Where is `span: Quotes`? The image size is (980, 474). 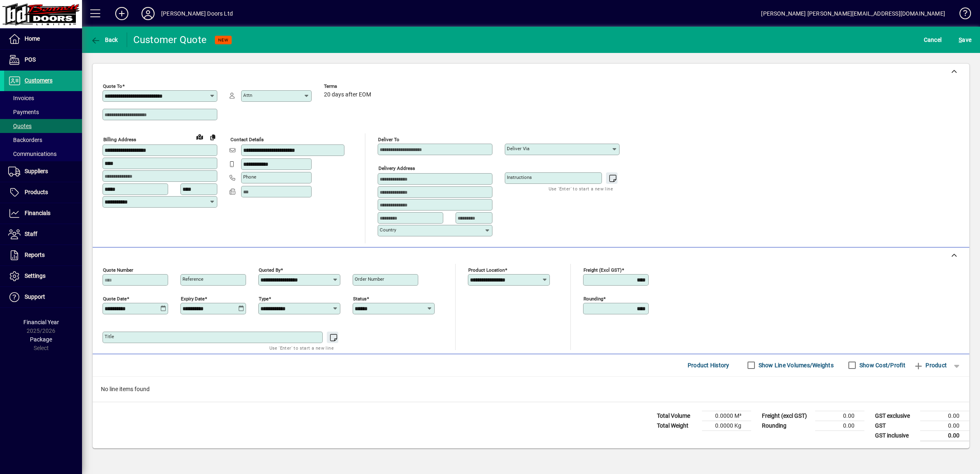
span: Quotes is located at coordinates (20, 126).